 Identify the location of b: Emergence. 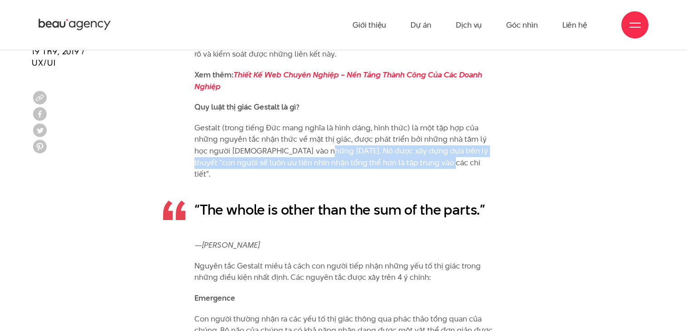
(215, 298).